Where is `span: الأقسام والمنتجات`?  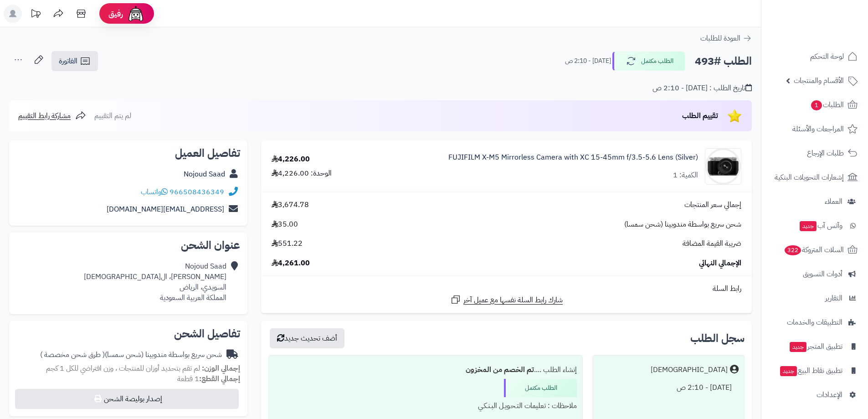 span: الأقسام والمنتجات is located at coordinates (819, 81).